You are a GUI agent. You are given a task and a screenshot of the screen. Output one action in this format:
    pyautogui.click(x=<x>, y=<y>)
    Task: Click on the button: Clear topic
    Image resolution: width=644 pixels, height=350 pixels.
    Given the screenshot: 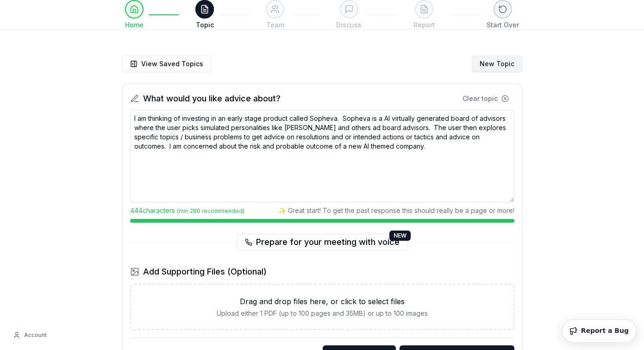 What is the action you would take?
    pyautogui.click(x=486, y=99)
    